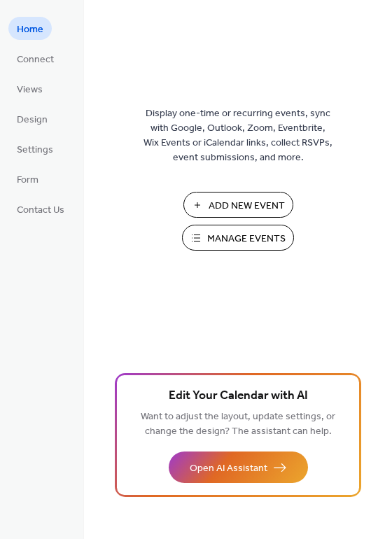 This screenshot has width=392, height=539. Describe the element at coordinates (40, 209) in the screenshot. I see `a: Contact Us` at that location.